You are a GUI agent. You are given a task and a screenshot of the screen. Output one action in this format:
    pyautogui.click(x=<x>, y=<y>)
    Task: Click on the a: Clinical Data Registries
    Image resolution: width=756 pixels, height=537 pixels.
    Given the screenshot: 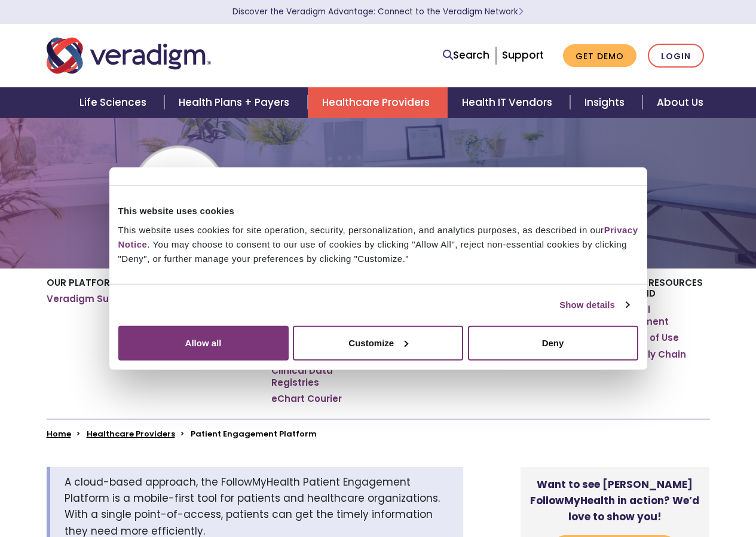 What is the action you would take?
    pyautogui.click(x=318, y=376)
    